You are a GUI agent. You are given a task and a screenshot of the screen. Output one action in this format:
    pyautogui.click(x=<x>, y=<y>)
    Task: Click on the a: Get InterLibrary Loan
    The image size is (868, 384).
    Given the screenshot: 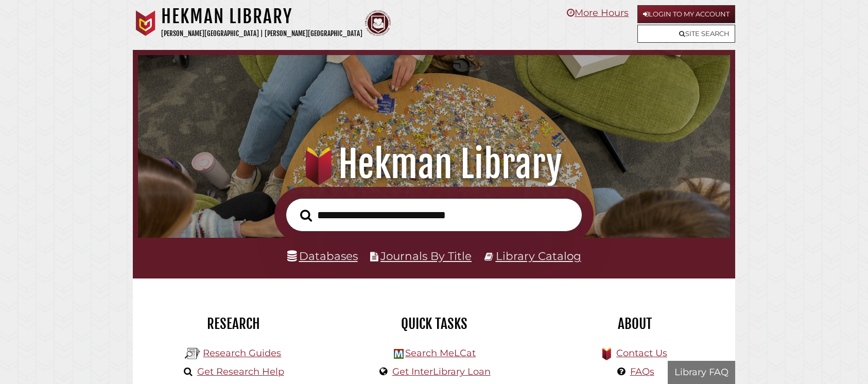 What is the action you would take?
    pyautogui.click(x=441, y=371)
    